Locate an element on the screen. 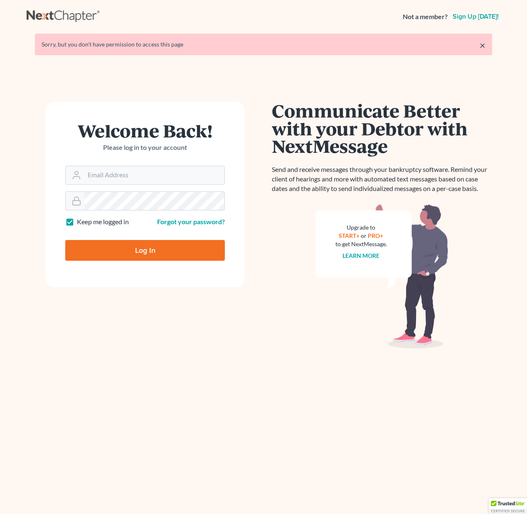  strong: Not a member? is located at coordinates (425, 17).